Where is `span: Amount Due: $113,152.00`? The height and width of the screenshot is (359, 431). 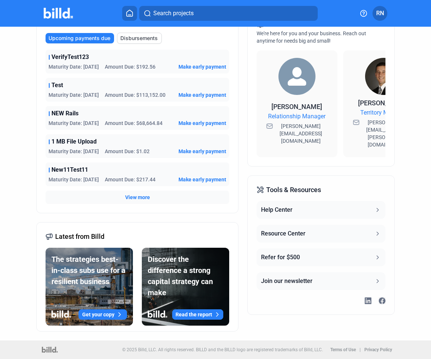 span: Amount Due: $113,152.00 is located at coordinates (135, 95).